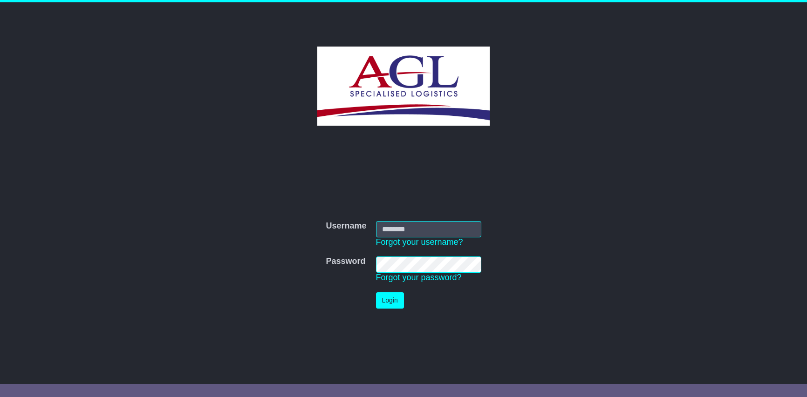 Image resolution: width=807 pixels, height=397 pixels. I want to click on label: Username, so click(346, 226).